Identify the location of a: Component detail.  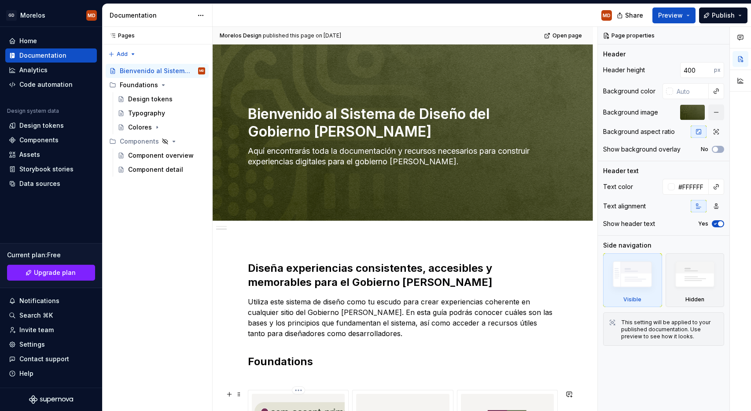
(161, 170).